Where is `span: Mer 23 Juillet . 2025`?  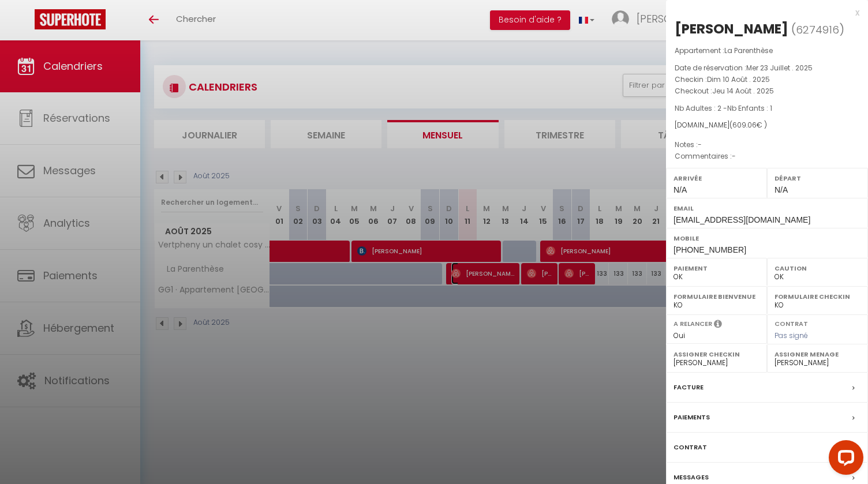 span: Mer 23 Juillet . 2025 is located at coordinates (779, 67).